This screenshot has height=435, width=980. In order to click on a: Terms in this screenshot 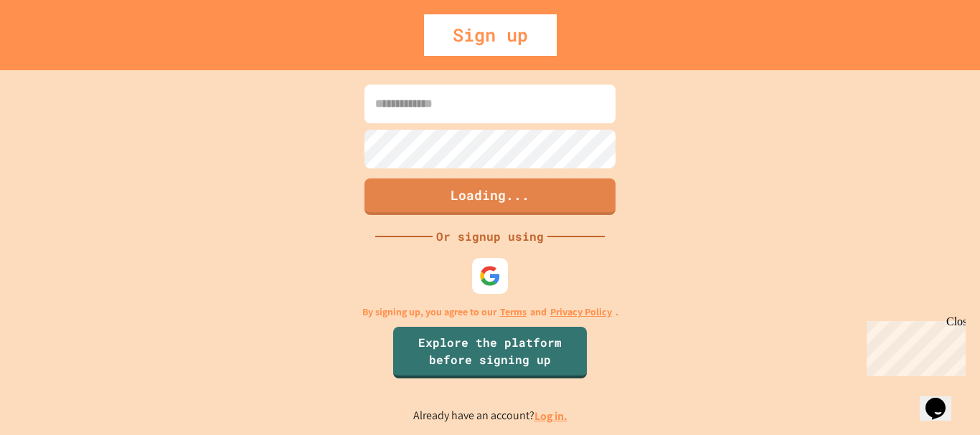, I will do `click(513, 311)`.